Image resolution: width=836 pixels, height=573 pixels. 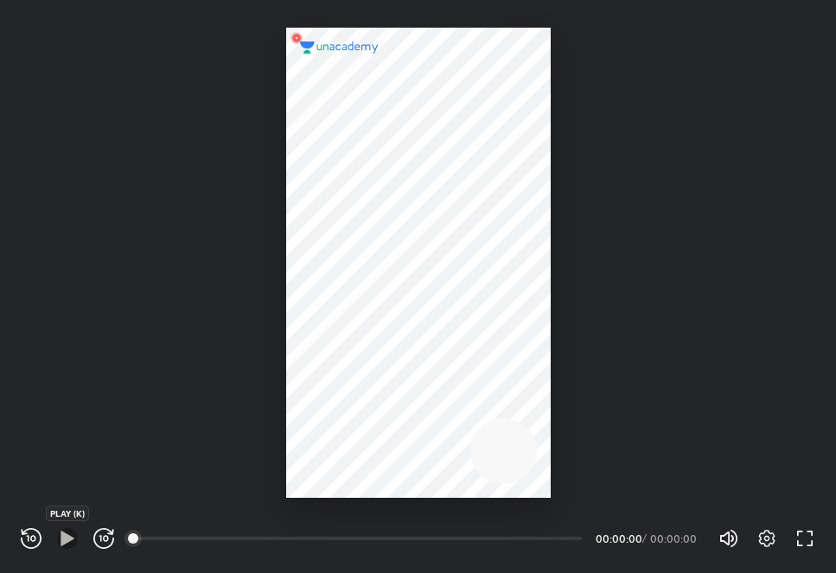 I want to click on div: PLAY (K), so click(x=67, y=514).